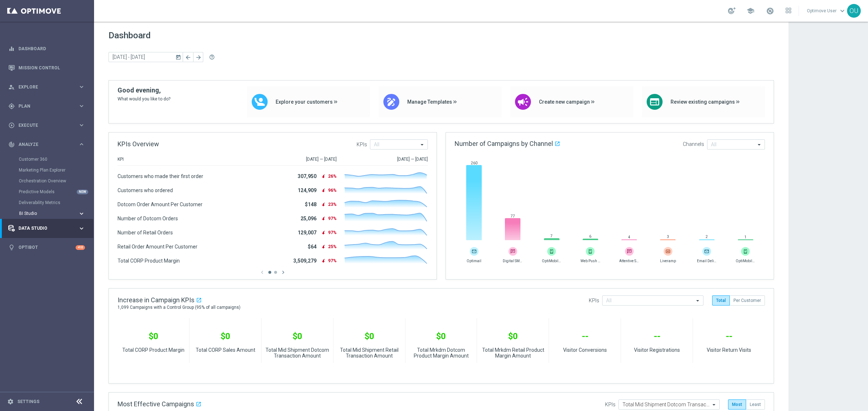  Describe the element at coordinates (81, 247) in the screenshot. I see `div: +10` at that location.